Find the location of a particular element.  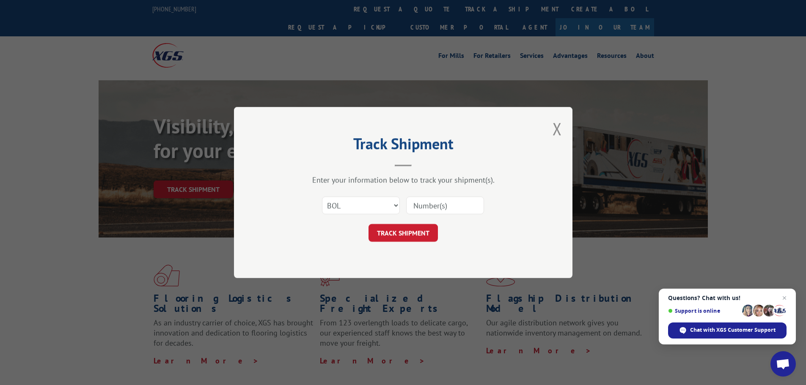

button: TRACK SHIPMENT is located at coordinates (403, 233).